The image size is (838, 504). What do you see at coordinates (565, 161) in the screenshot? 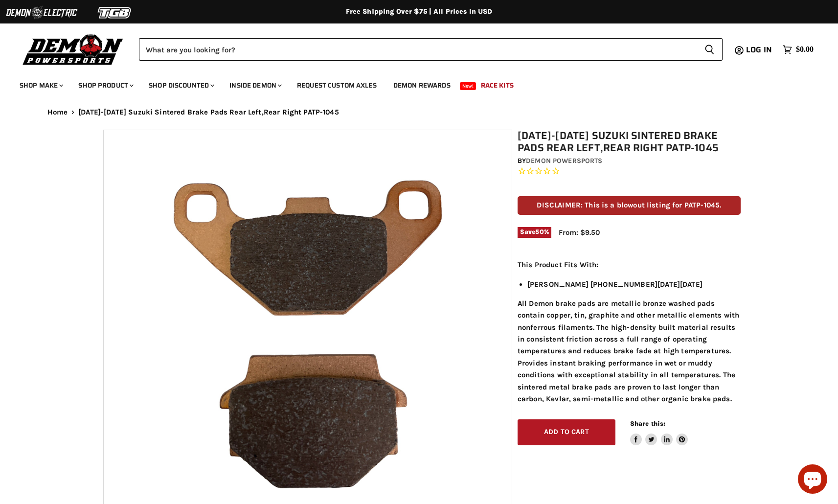
I see `a: Demon Powersports` at bounding box center [565, 161].